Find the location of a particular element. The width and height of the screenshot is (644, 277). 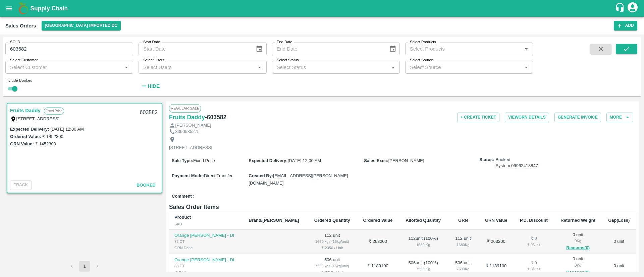

input: Select Source is located at coordinates (464, 67).